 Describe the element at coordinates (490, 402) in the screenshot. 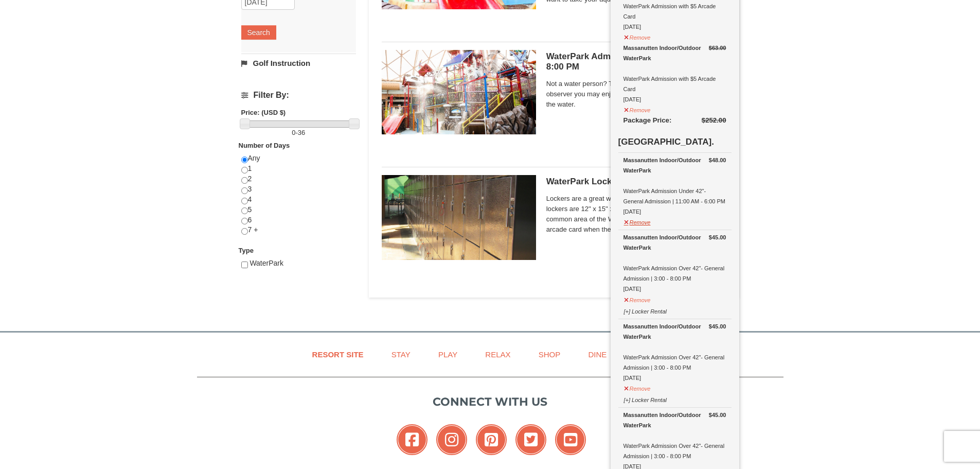

I see `p: Connect with us` at that location.